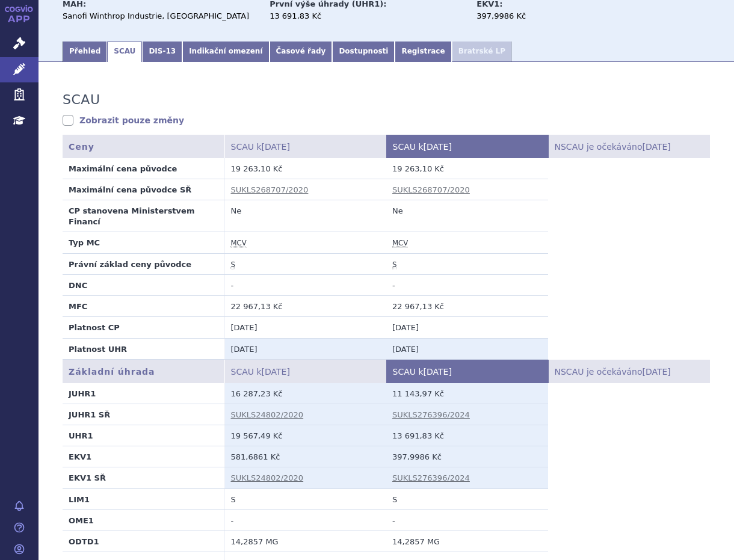  Describe the element at coordinates (89, 415) in the screenshot. I see `strong: JUHR1 SŘ` at that location.